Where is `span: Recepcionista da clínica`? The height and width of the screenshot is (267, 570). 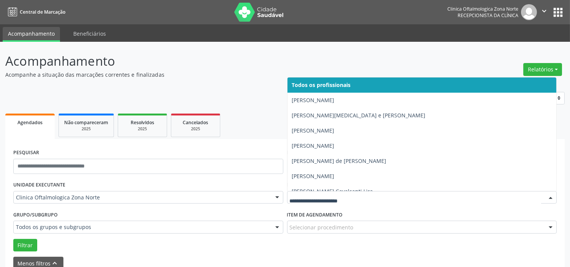 span: Recepcionista da clínica is located at coordinates (488, 15).